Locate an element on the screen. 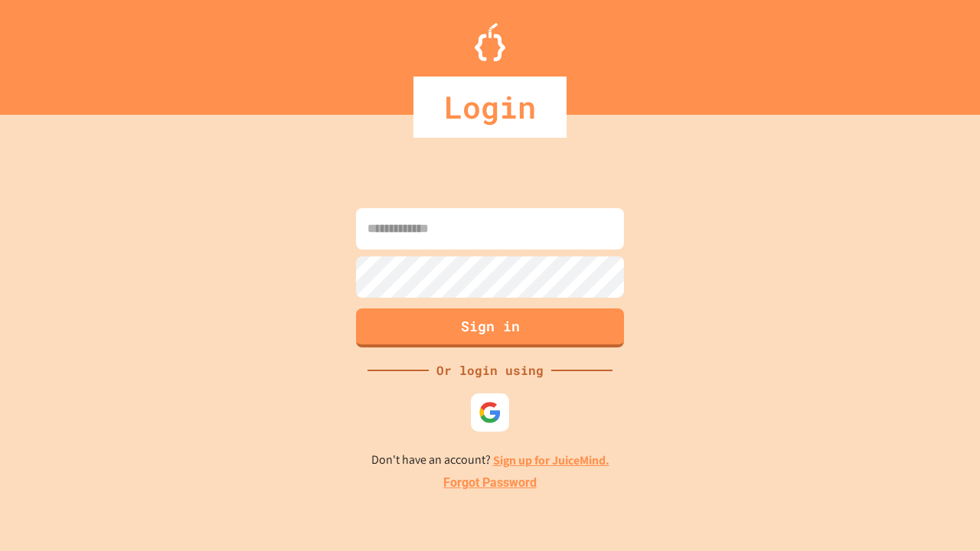 The image size is (980, 551). p: Don't have an account? is located at coordinates (490, 460).